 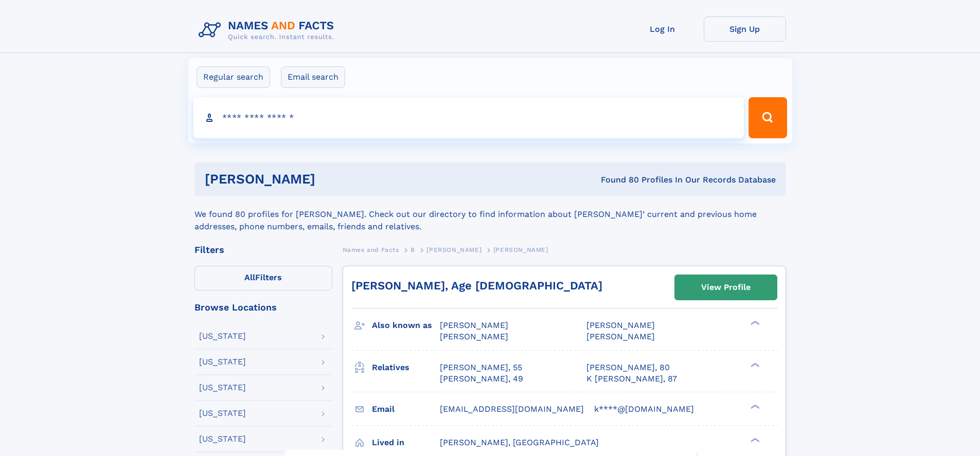 I want to click on input: search input, so click(x=469, y=117).